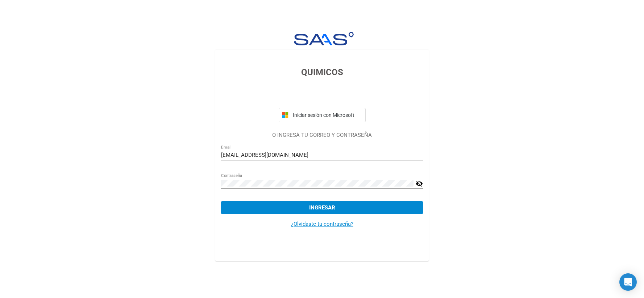 The height and width of the screenshot is (298, 644). What do you see at coordinates (322, 208) in the screenshot?
I see `button: Ingresar` at bounding box center [322, 208].